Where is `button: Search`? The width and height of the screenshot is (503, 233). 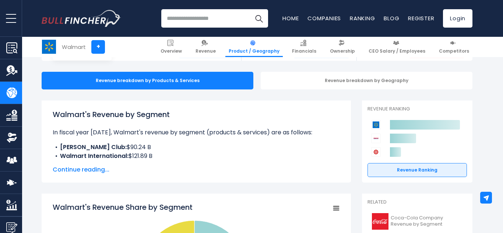 button: Search is located at coordinates (259, 18).